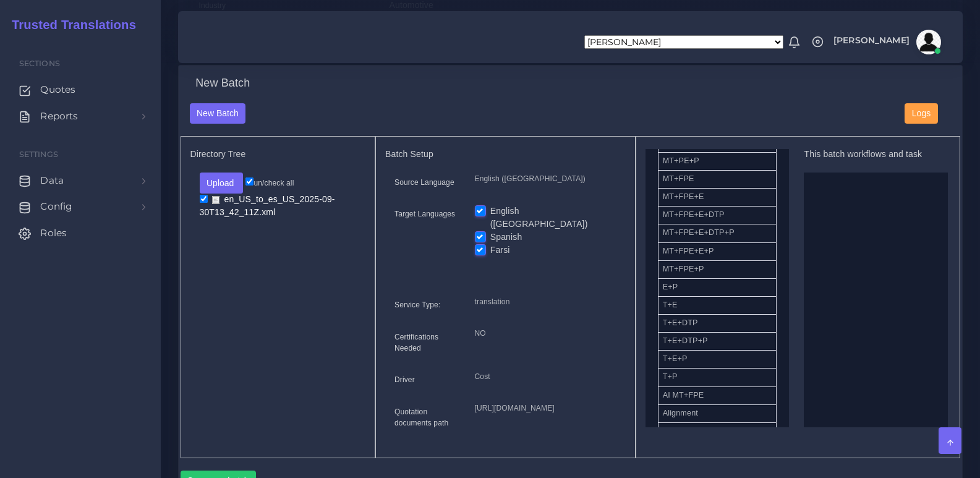  I want to click on a: en_US_to_es_US_2025-09-30T13_42_11Z.xml, so click(267, 206).